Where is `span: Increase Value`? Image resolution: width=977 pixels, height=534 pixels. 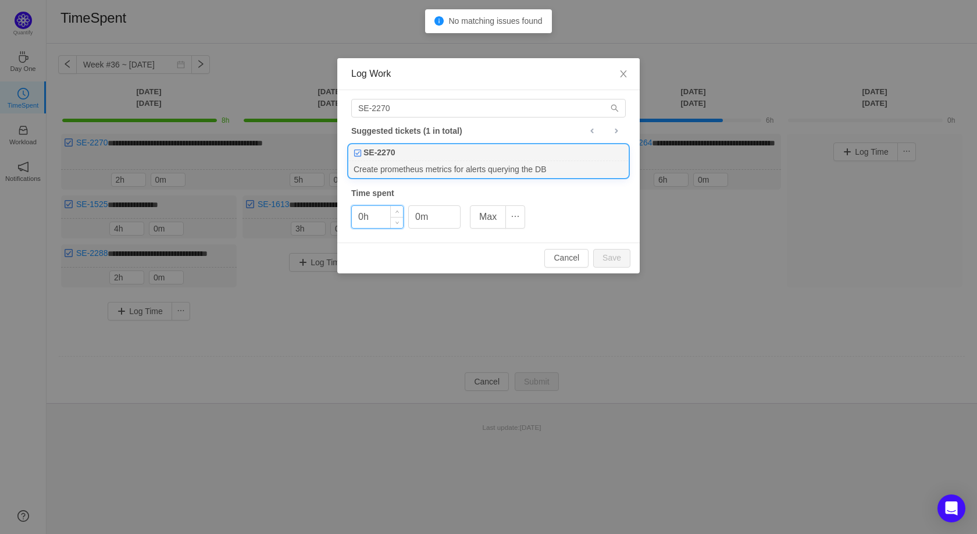
span: Increase Value is located at coordinates (396, 211).